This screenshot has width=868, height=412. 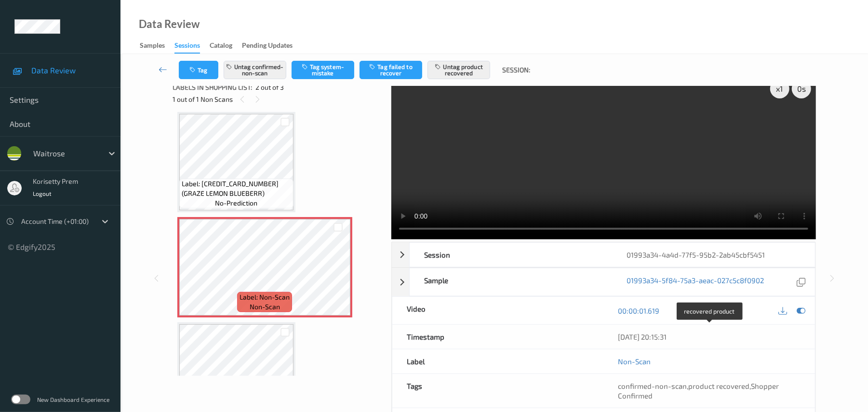 I want to click on a: 01993a34-5f84-75a3-aeac-027c5c8f0902, so click(x=696, y=282).